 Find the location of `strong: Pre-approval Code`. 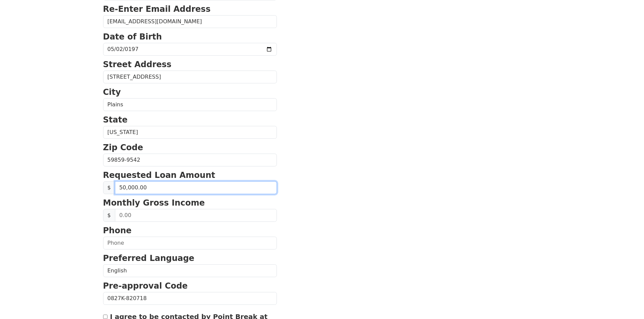

strong: Pre-approval Code is located at coordinates (145, 286).